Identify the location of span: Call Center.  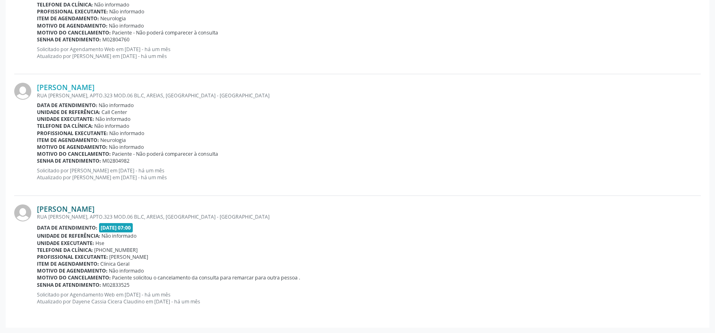
(114, 112).